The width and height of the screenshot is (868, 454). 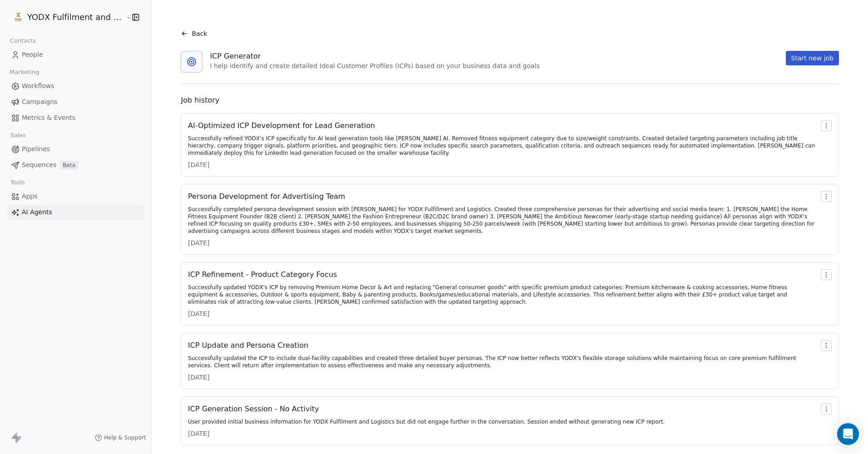 What do you see at coordinates (374, 67) in the screenshot?
I see `div: I help identify and create detailed Ideal Customer Profiles (ICPs) based on your business data an...` at bounding box center [374, 67].